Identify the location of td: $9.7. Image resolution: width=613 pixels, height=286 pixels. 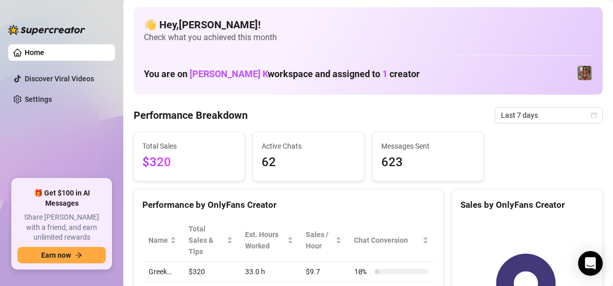
(324, 271).